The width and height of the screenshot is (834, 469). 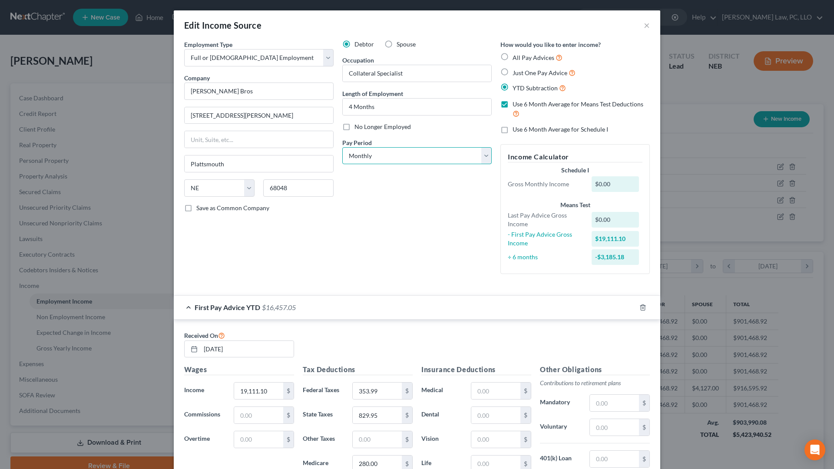 What do you see at coordinates (373, 93) in the screenshot?
I see `label: Length of Employment` at bounding box center [373, 93].